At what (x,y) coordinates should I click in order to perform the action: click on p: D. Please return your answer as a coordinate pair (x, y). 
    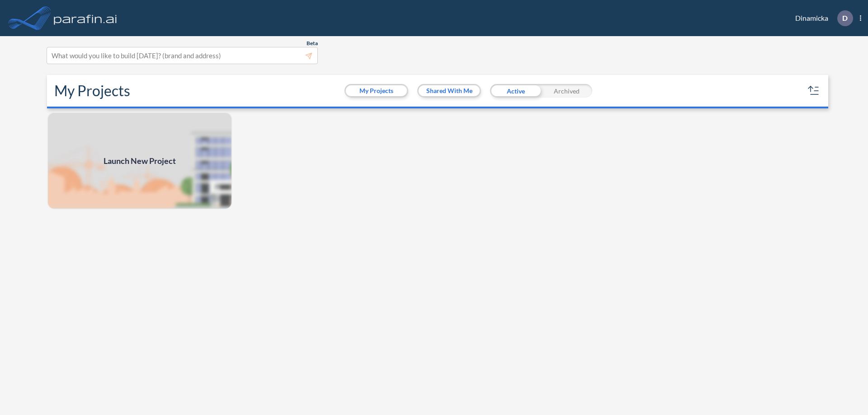
    Looking at the image, I should click on (845, 18).